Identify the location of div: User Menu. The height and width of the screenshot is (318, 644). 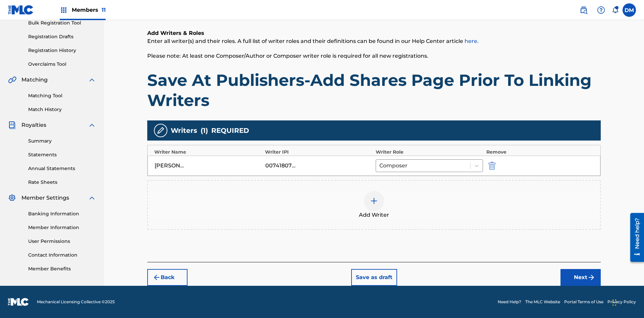
(629, 10).